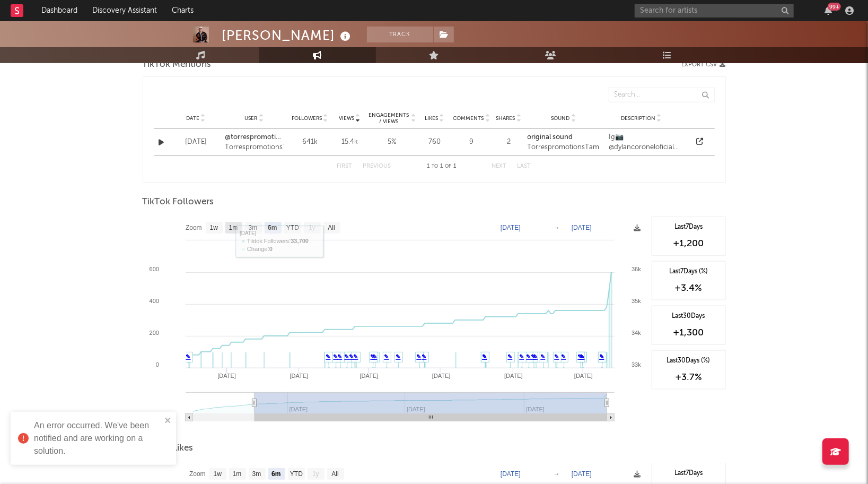  What do you see at coordinates (346, 118) in the screenshot?
I see `span: Views` at bounding box center [346, 118].